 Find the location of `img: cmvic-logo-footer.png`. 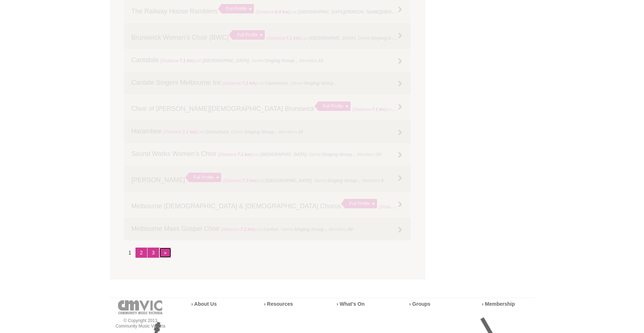

img: cmvic-logo-footer.png is located at coordinates (140, 307).